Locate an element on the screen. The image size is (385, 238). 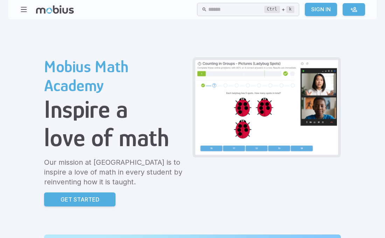
h2: Mobius Math Academy is located at coordinates (116, 76).